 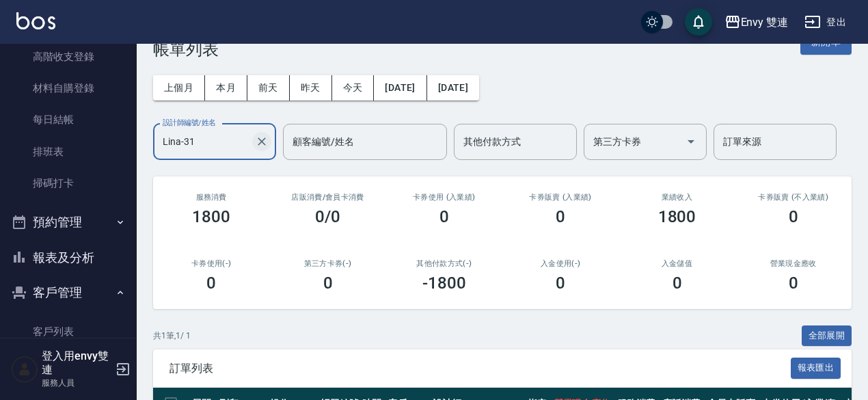 What do you see at coordinates (262, 142) in the screenshot?
I see `button: Clear` at bounding box center [262, 142].